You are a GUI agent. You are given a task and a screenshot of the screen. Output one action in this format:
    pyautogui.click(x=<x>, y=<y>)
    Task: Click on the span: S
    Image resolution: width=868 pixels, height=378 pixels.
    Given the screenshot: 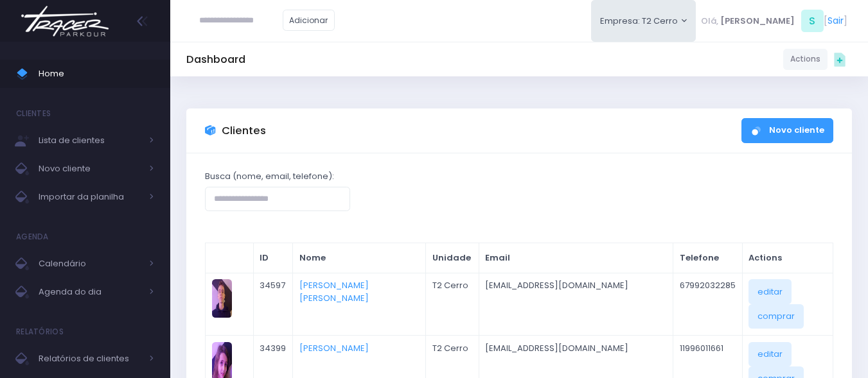 What is the action you would take?
    pyautogui.click(x=812, y=21)
    